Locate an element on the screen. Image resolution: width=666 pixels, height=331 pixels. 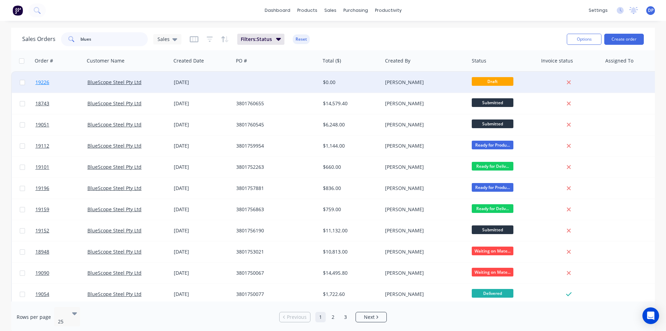
span: 19112 is located at coordinates (42, 146).